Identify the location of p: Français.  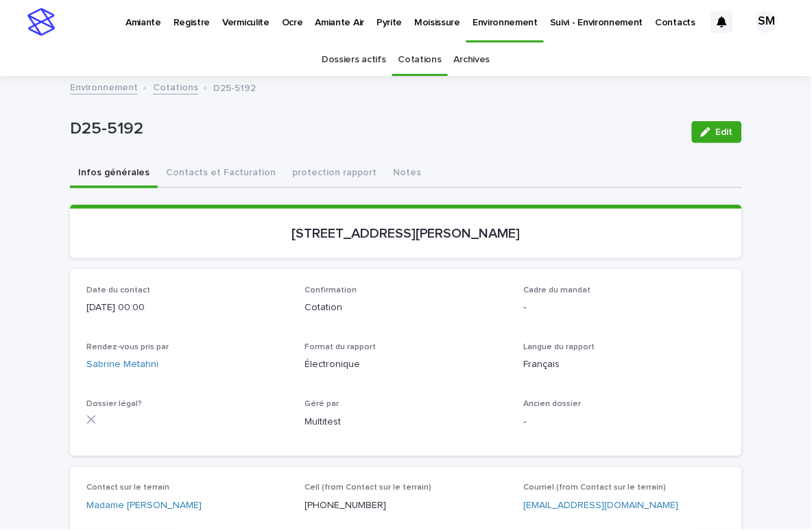
(624, 365).